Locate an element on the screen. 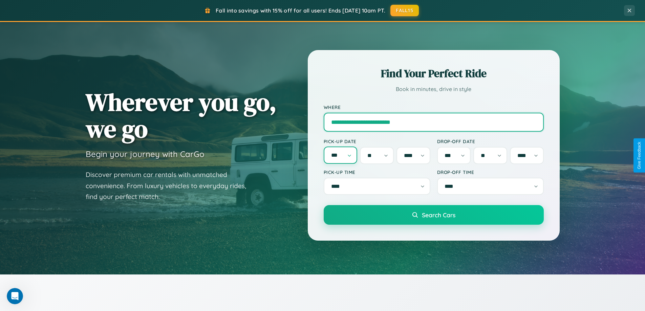 The height and width of the screenshot is (311, 645). label: Pick-up Date is located at coordinates (377, 141).